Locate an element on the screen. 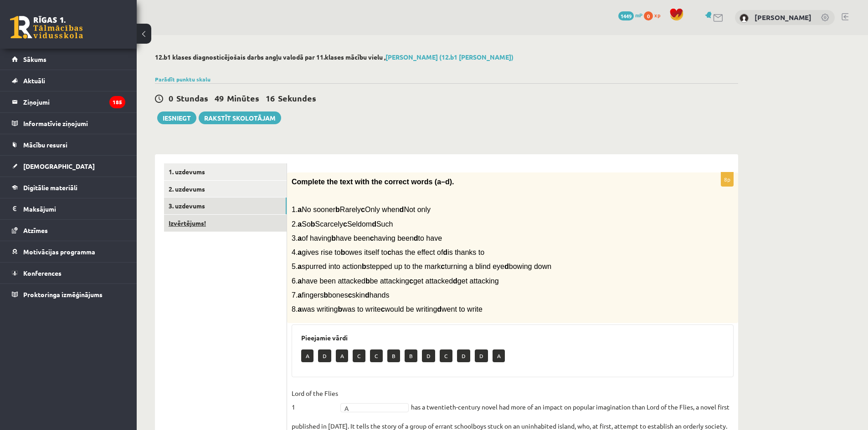  a: Aktuāli is located at coordinates (68, 80).